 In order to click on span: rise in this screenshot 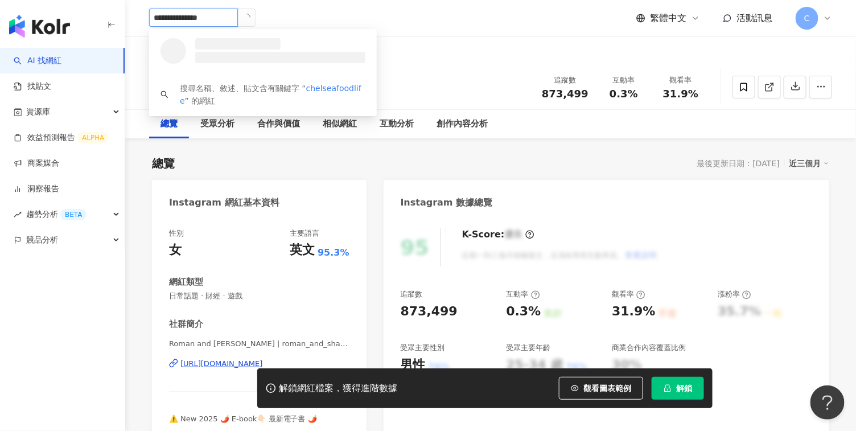, I will do `click(18, 214)`.